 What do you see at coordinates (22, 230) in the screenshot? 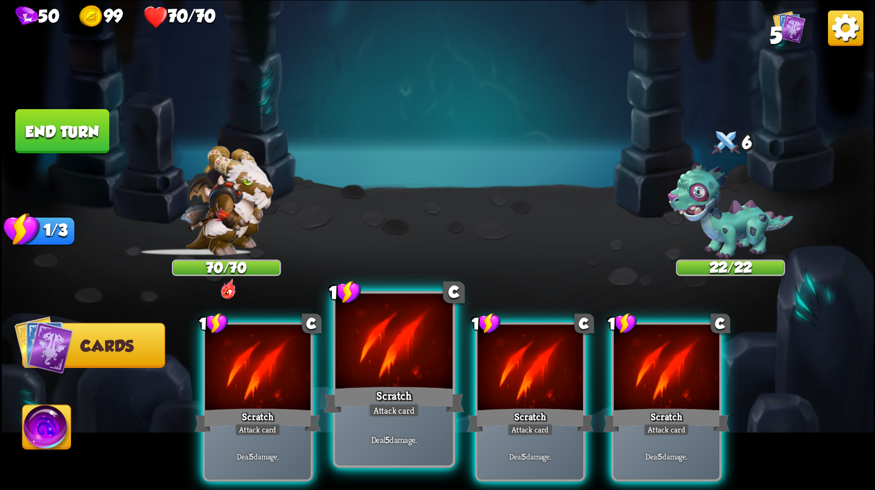
I see `img: Stamina_Icon.png` at bounding box center [22, 230].